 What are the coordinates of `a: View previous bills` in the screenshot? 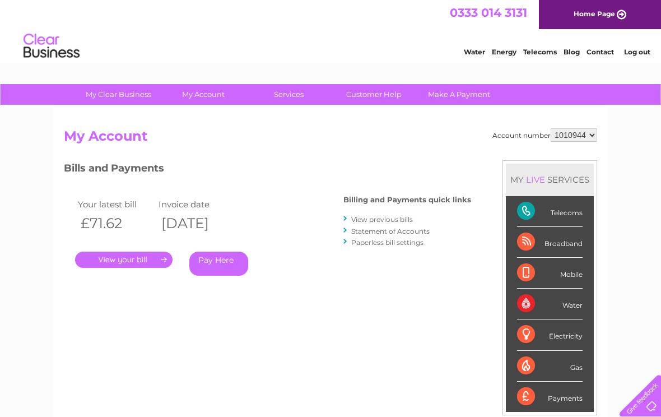 It's located at (382, 219).